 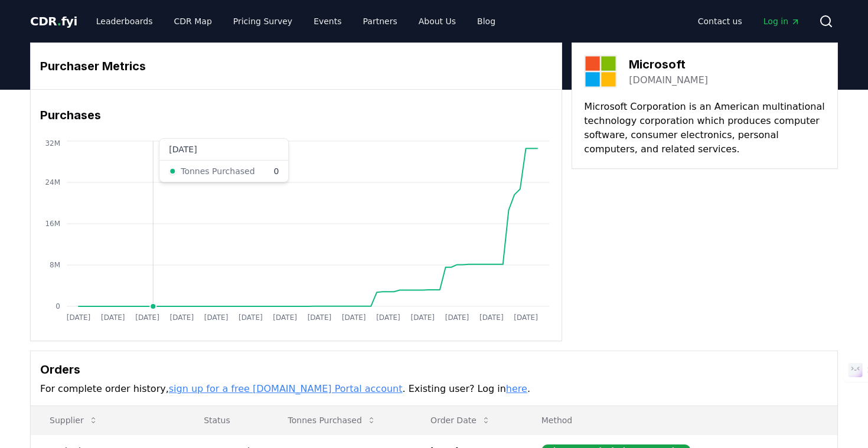 I want to click on a: Pricing Survey, so click(x=263, y=21).